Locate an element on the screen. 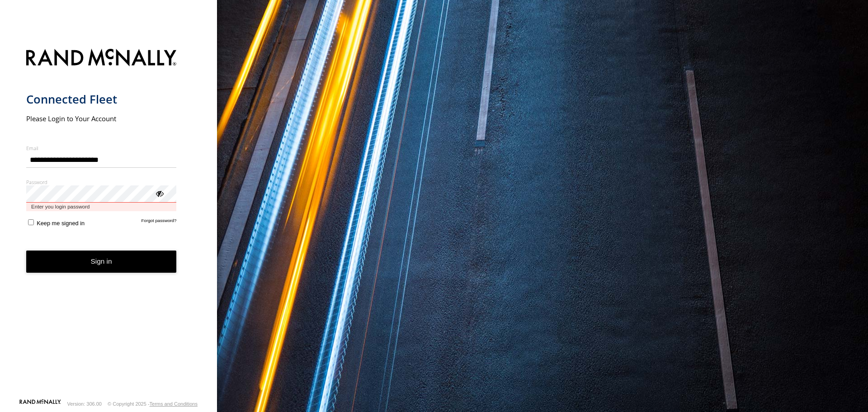 The image size is (868, 412). img: Rand McNally is located at coordinates (101, 58).